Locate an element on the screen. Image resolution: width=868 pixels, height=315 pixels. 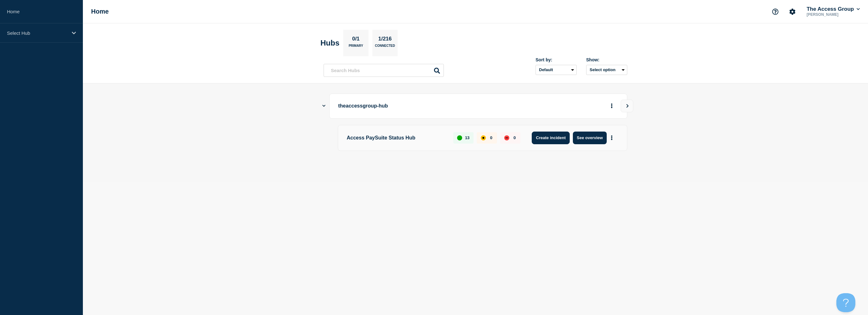
input: Search Hubs is located at coordinates (384, 70).